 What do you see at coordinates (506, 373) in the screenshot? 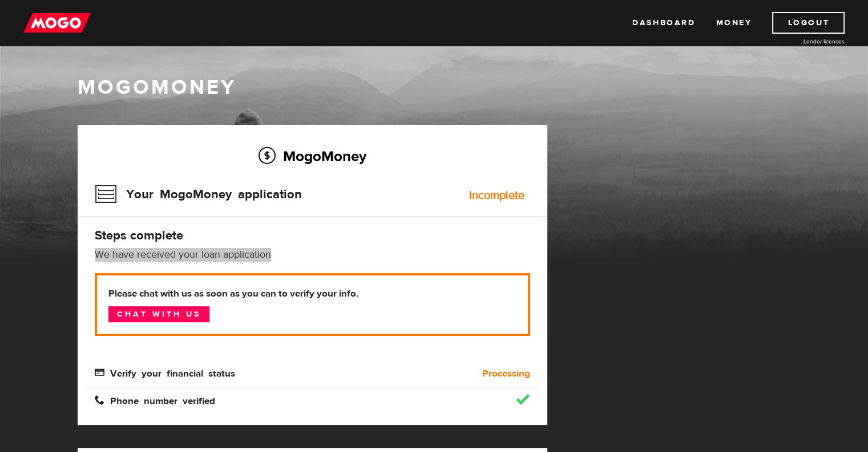
I see `b: Processing` at bounding box center [506, 373].